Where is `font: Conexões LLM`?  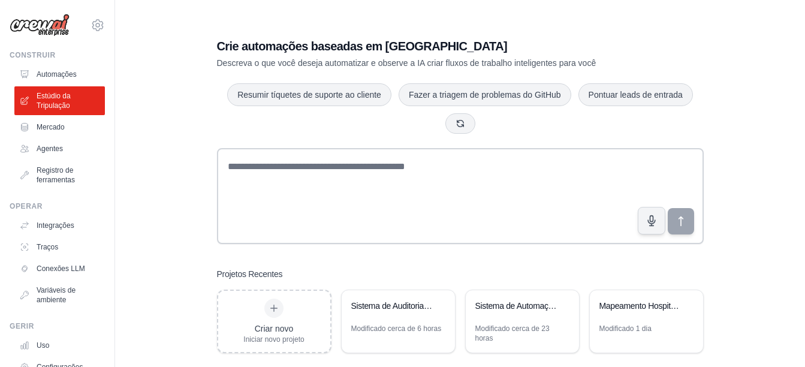 font: Conexões LLM is located at coordinates (61, 268).